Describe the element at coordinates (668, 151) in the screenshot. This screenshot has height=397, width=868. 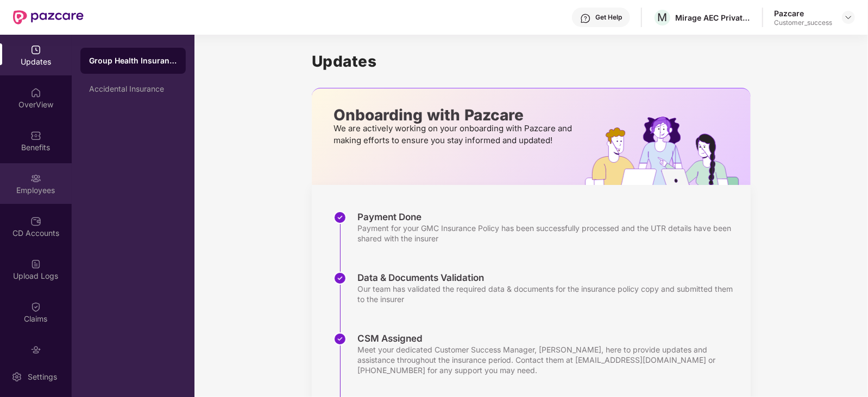
I see `img: hrOnboarding` at that location.